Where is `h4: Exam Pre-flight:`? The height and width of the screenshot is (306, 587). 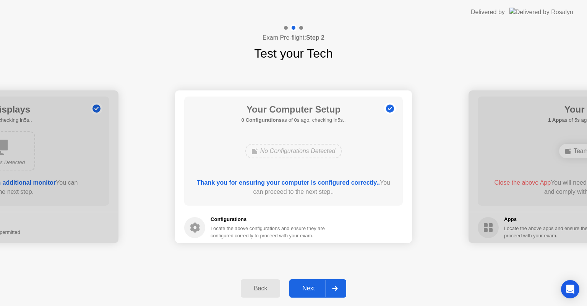
h4: Exam Pre-flight: is located at coordinates (293, 38).